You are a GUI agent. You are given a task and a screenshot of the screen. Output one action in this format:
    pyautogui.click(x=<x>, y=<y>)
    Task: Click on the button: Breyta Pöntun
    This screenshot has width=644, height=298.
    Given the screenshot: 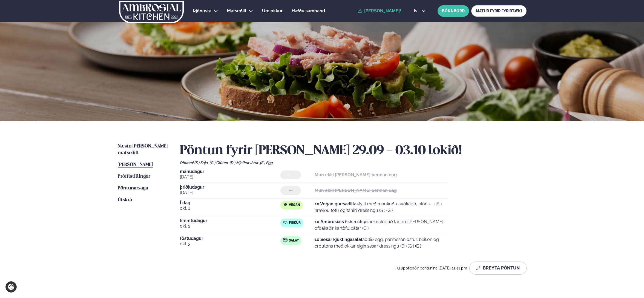 What is the action you would take?
    pyautogui.click(x=498, y=268)
    